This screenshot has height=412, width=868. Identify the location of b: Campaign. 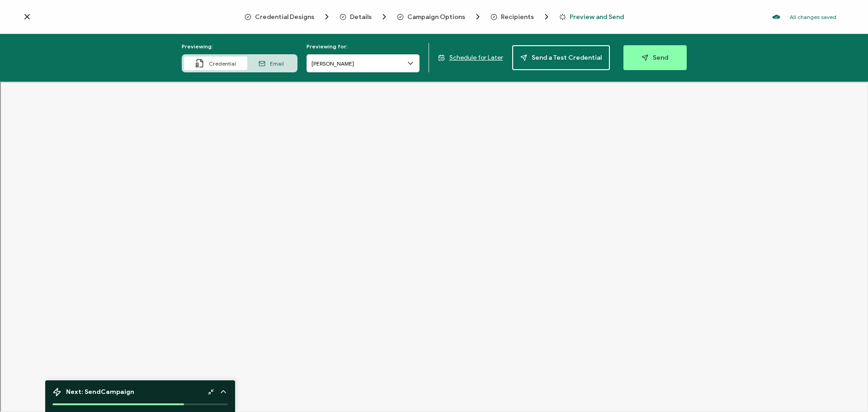
(118, 392).